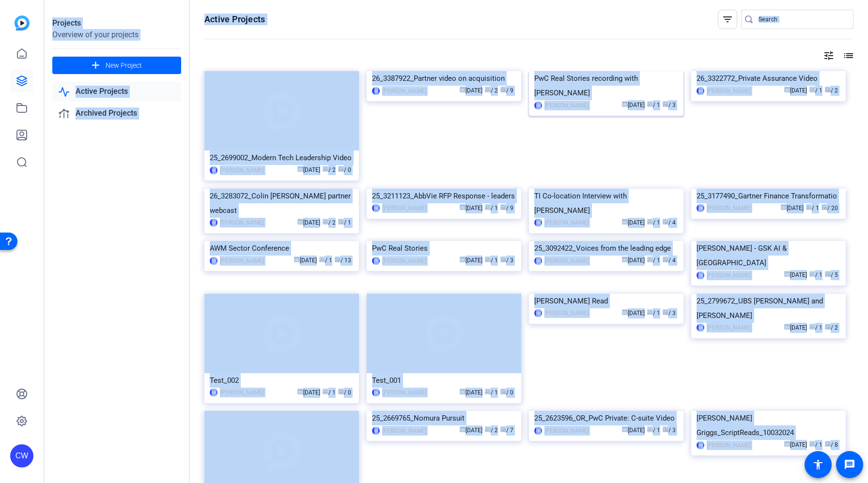 The width and height of the screenshot is (868, 483). Describe the element at coordinates (282, 381) in the screenshot. I see `div: Test_002` at that location.